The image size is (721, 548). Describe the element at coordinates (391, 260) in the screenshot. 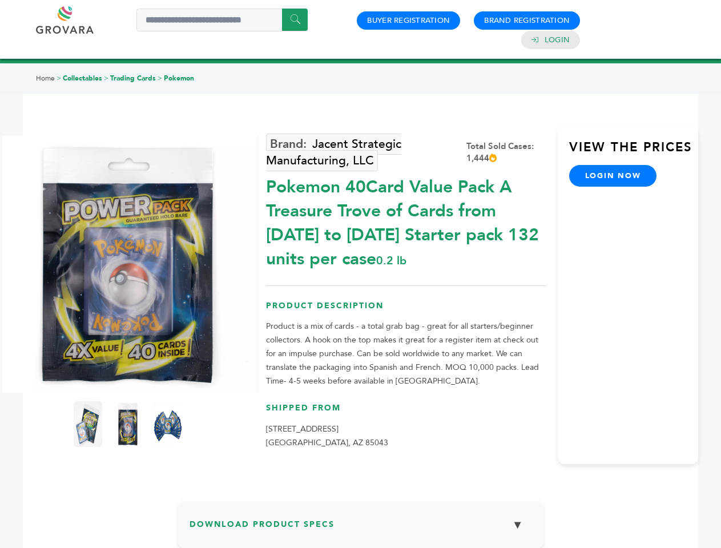

I see `span: 0.2 lb` at that location.